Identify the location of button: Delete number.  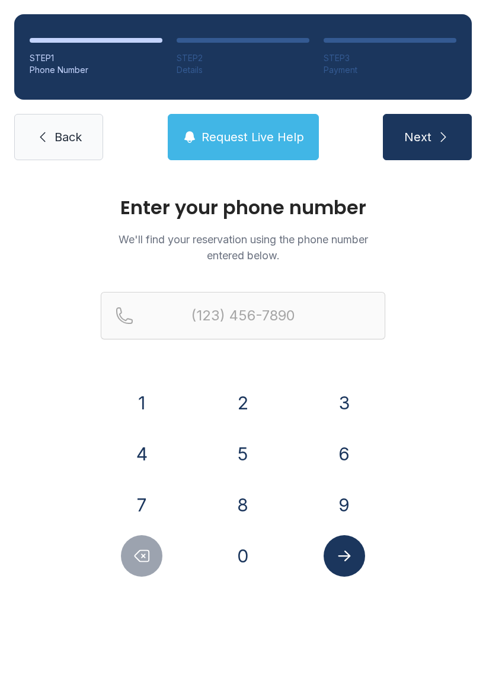
(142, 556).